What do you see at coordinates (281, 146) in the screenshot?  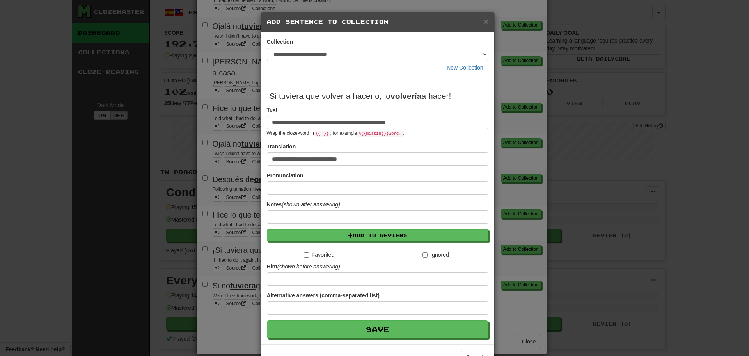 I see `label: Translation` at bounding box center [281, 146].